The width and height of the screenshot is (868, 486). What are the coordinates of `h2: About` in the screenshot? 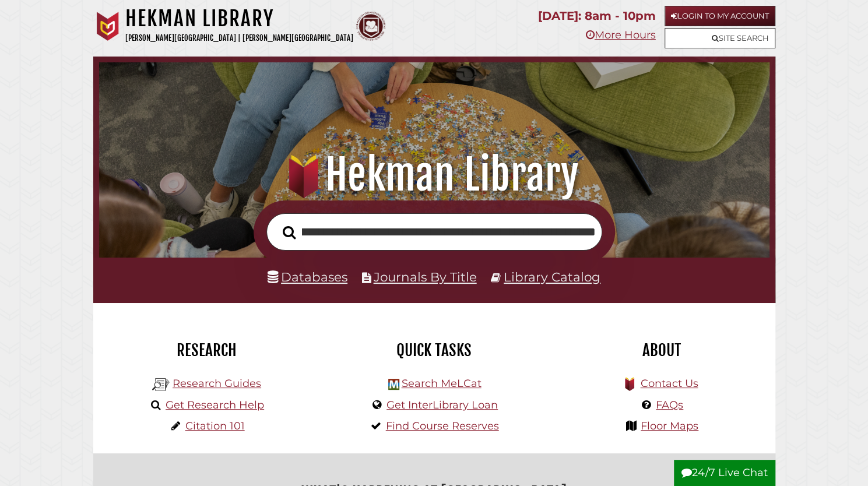 It's located at (662, 350).